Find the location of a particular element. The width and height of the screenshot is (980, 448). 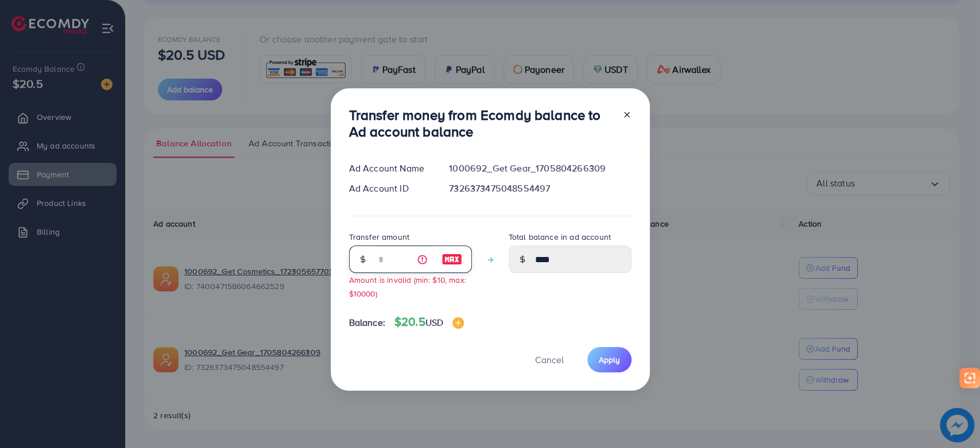

div: Ad Account ID is located at coordinates (390, 188).